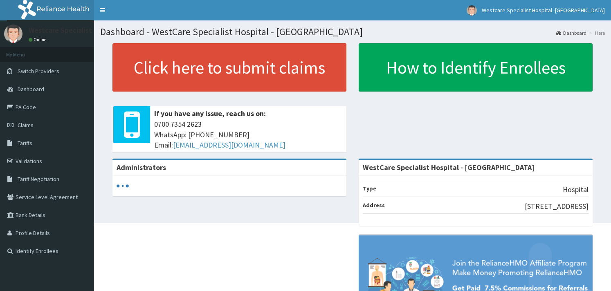 Image resolution: width=611 pixels, height=291 pixels. What do you see at coordinates (374, 205) in the screenshot?
I see `b: Address` at bounding box center [374, 205].